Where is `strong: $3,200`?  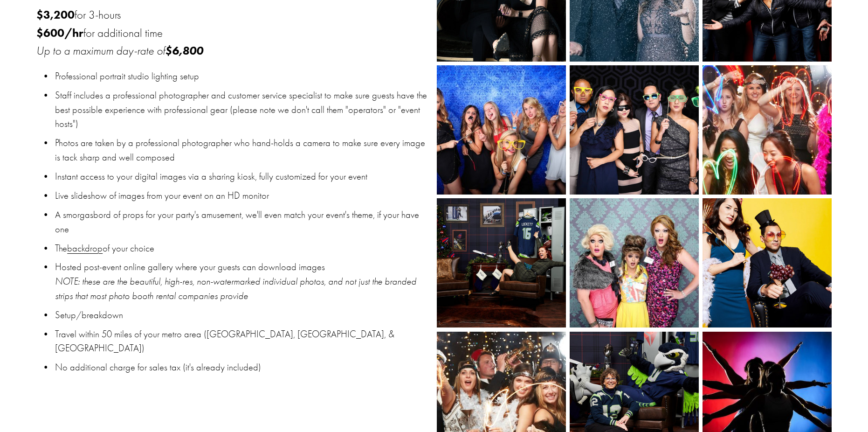 strong: $3,200 is located at coordinates (56, 14).